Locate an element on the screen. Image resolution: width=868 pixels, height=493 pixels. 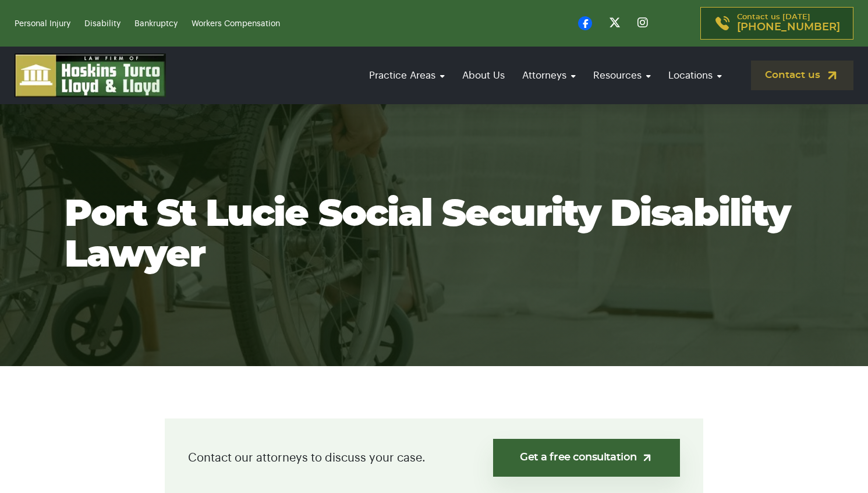
a: Attorneys is located at coordinates (549, 75).